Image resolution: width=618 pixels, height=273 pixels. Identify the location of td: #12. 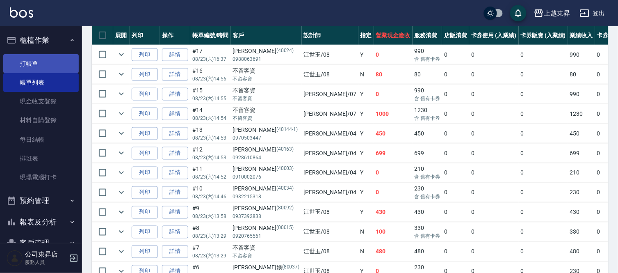
(210, 153).